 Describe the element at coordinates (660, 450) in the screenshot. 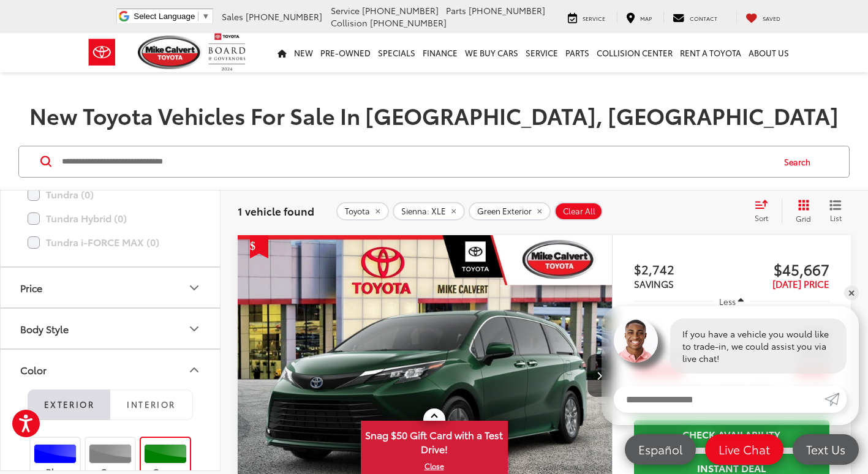

I see `a: Español` at that location.